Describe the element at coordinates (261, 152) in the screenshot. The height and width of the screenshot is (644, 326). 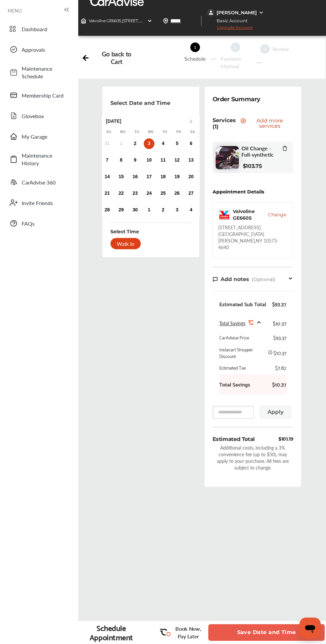
I see `span: Oil Change - Full-synthetic` at that location.